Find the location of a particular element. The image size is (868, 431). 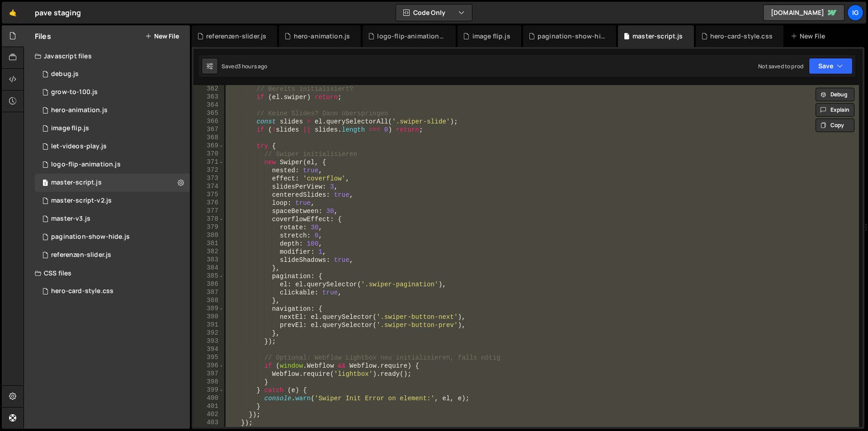

div: 371 is located at coordinates (209, 162).